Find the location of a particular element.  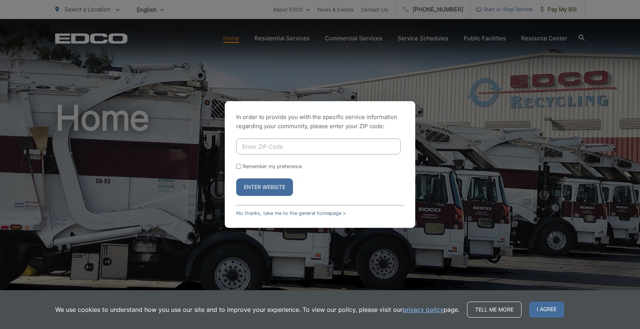

p: In order to provide you with the specific service information regarding your community, please en... is located at coordinates (320, 122).